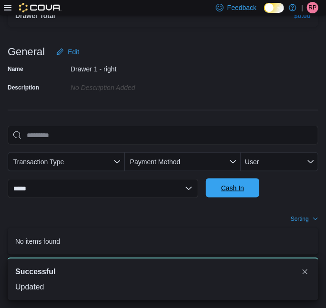  What do you see at coordinates (134, 67) in the screenshot?
I see `div: Drawer 1 - right` at bounding box center [134, 67].